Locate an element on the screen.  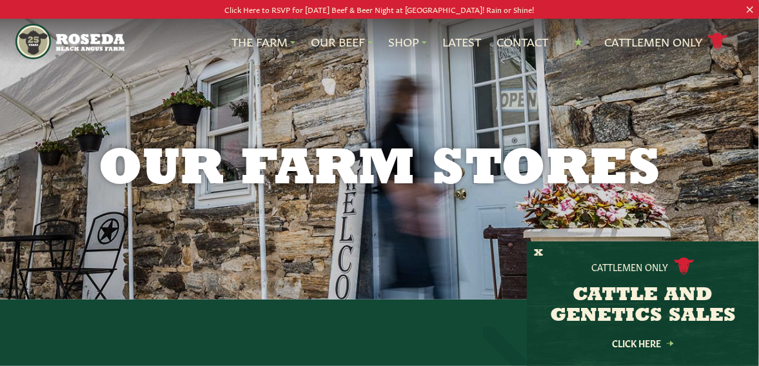
img: https://roseda.com/wp-content/uploads/2021/05/roseda-25-header.png is located at coordinates (70, 41).